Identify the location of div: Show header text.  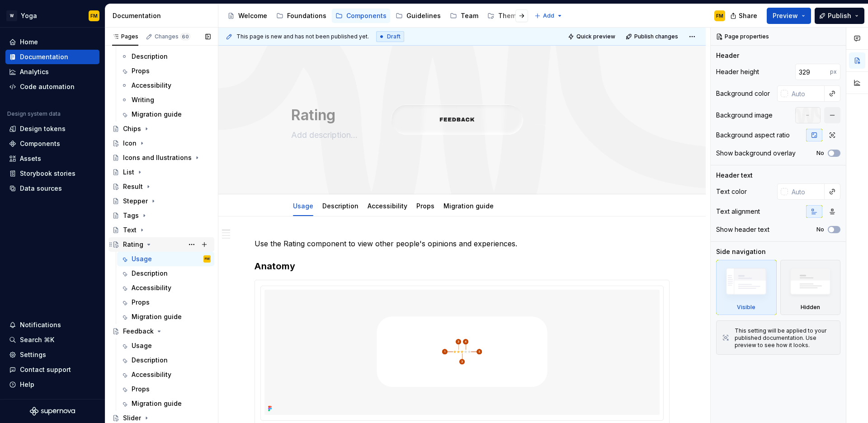
(743, 230).